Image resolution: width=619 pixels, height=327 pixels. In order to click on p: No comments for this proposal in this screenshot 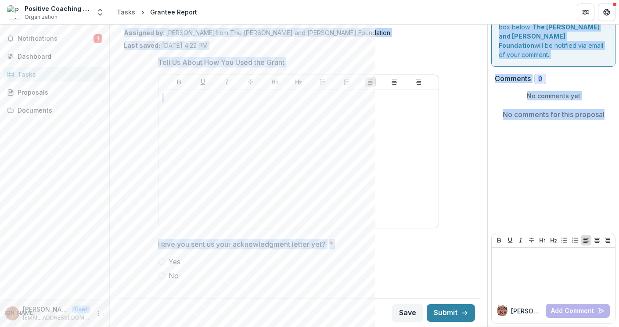, I will do `click(553, 115)`.